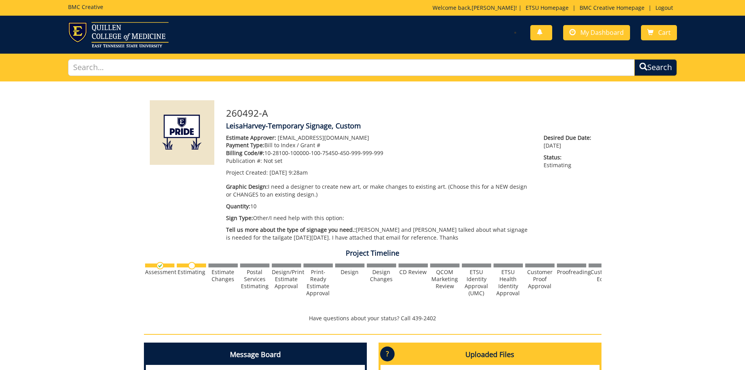  What do you see at coordinates (238, 206) in the screenshot?
I see `span: Quantity:` at bounding box center [238, 206].